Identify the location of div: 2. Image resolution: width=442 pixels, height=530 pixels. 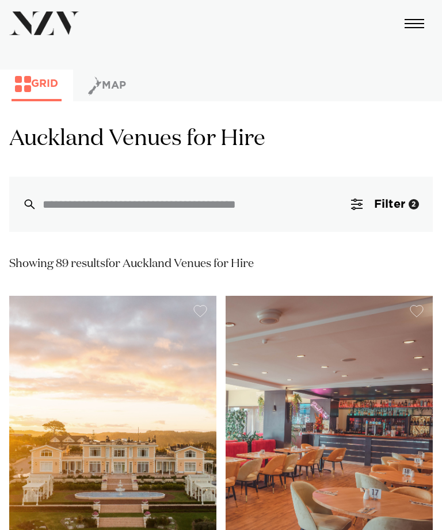
(414, 204).